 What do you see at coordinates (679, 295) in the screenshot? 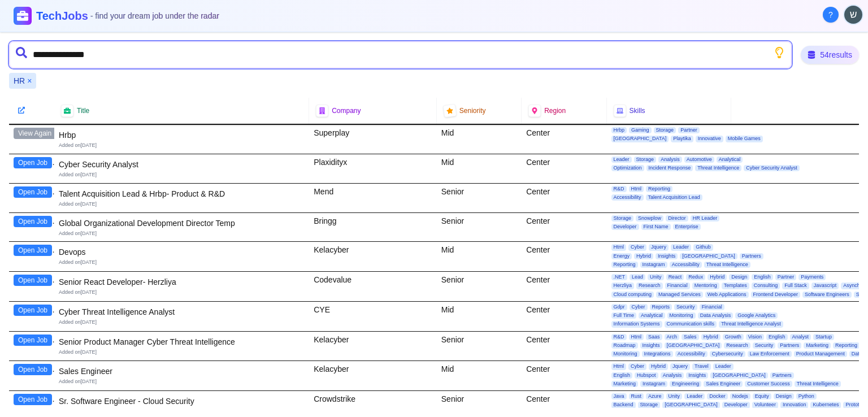
I see `span: Managed Services` at bounding box center [679, 295].